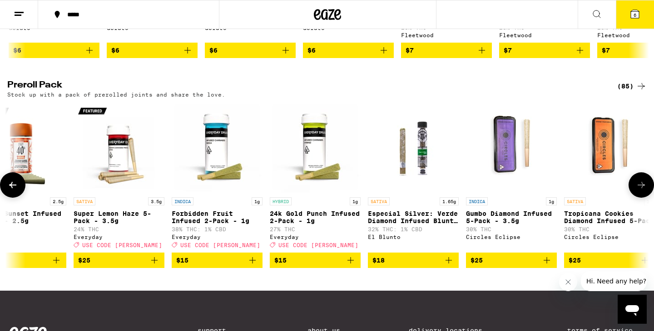  What do you see at coordinates (511, 237) in the screenshot?
I see `div: Circles Eclipse` at bounding box center [511, 237].